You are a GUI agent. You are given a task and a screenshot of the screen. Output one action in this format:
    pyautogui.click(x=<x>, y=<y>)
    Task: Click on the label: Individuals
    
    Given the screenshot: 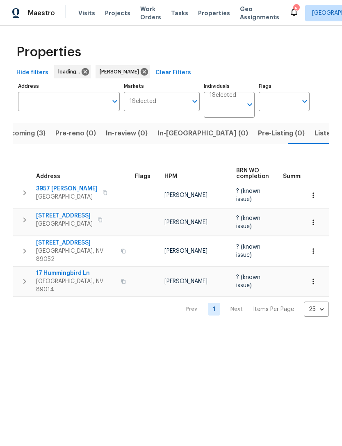 What is the action you would take?
    pyautogui.click(x=230, y=86)
    